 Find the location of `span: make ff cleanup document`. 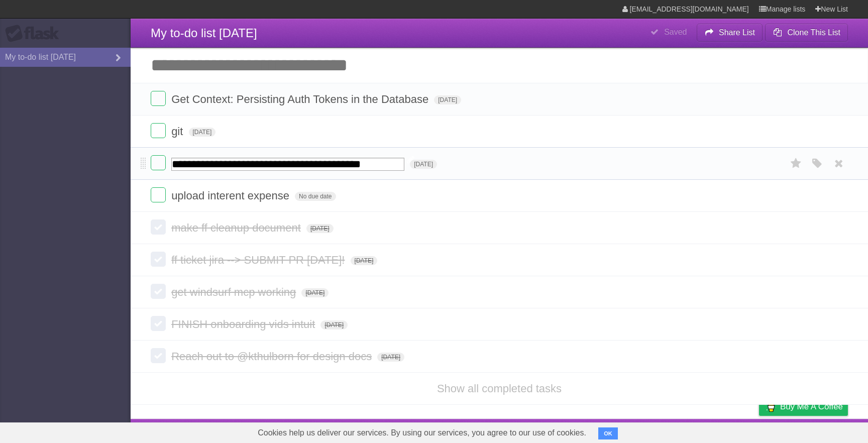

span: make ff cleanup document is located at coordinates (237, 228).